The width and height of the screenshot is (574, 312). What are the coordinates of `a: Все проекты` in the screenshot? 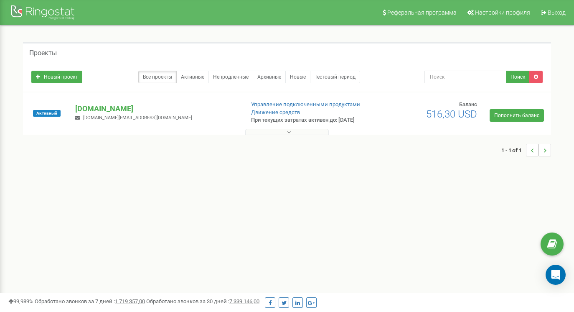 It's located at (158, 77).